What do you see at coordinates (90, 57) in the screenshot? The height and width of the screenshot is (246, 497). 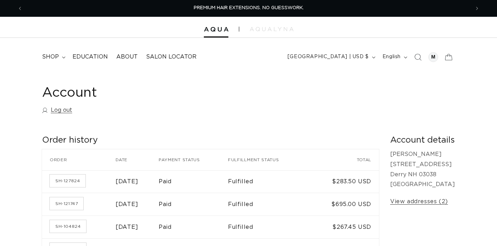 I see `span: Education` at bounding box center [90, 57].